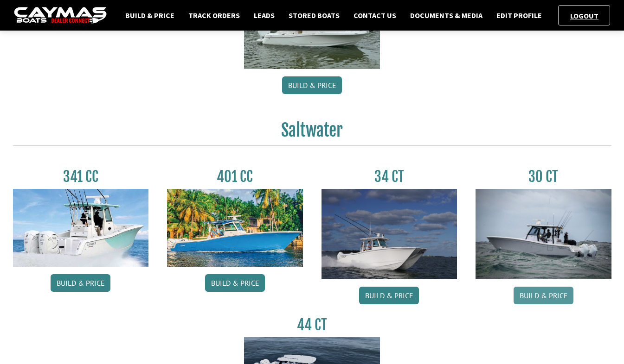 The image size is (624, 364). I want to click on a: Stored Boats, so click(314, 15).